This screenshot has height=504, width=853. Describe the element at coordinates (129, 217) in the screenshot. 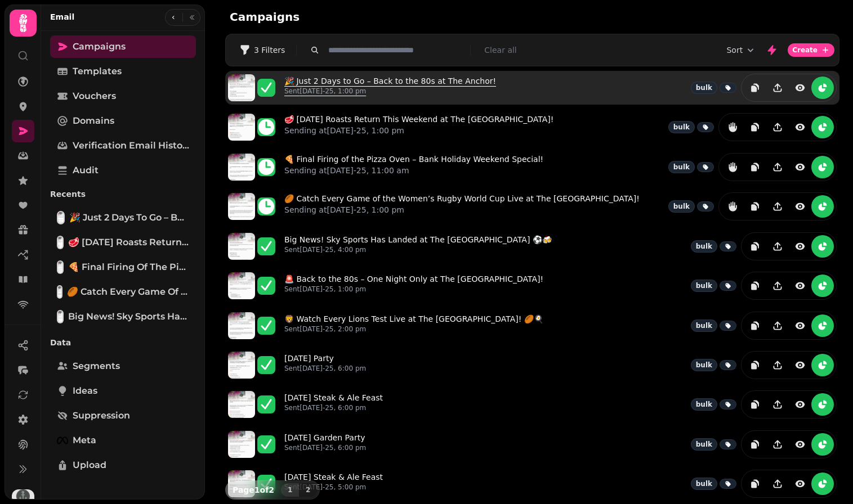

I see `span: 🎉 Just 2 Days to Go – Back to the 80s at The Anchor!` at that location.